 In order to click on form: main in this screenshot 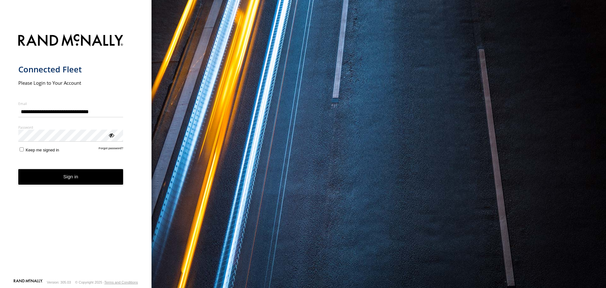, I will do `click(76, 154)`.